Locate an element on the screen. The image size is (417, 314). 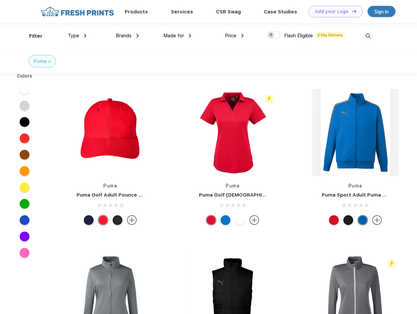
img: desktop_search.svg is located at coordinates (368, 36).